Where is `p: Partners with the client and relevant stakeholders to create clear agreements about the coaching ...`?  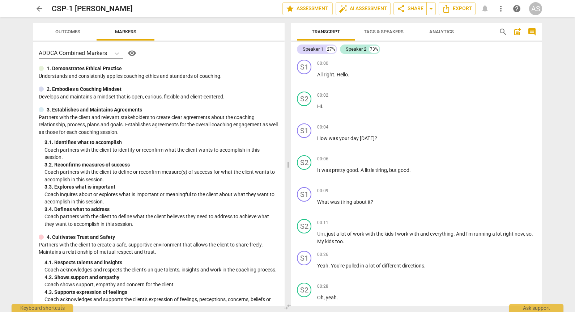 p: Partners with the client and relevant stakeholders to create clear agreements about the coaching ... is located at coordinates (159, 125).